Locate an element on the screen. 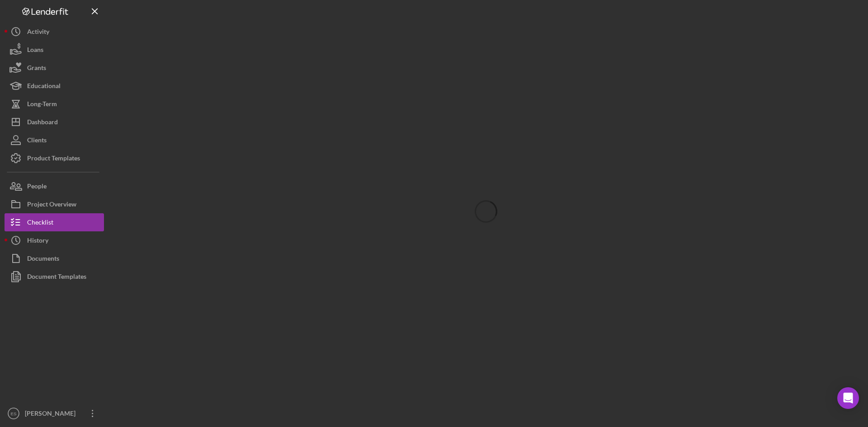  button: History is located at coordinates (54, 240).